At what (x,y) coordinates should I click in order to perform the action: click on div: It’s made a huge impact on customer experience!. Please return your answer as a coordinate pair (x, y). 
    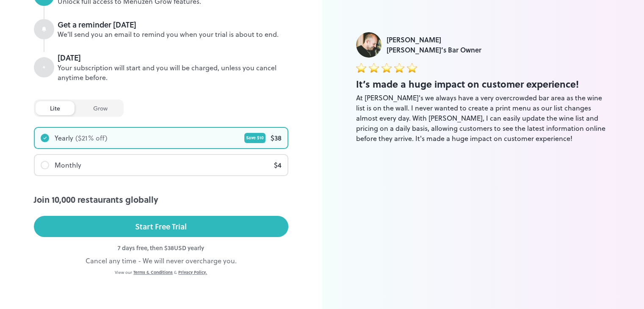
    Looking at the image, I should click on (483, 84).